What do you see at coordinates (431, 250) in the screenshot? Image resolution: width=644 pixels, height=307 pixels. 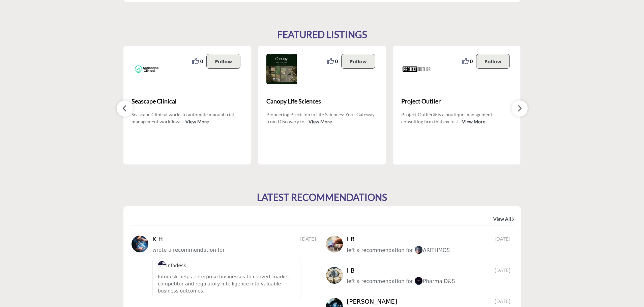 I see `span: ARITHMOS` at bounding box center [431, 250].